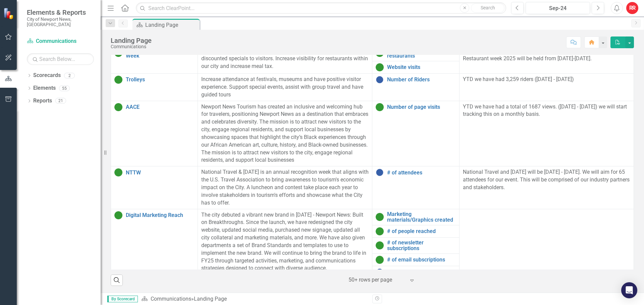  Describe the element at coordinates (60, 59) in the screenshot. I see `input: Search Below...` at that location.